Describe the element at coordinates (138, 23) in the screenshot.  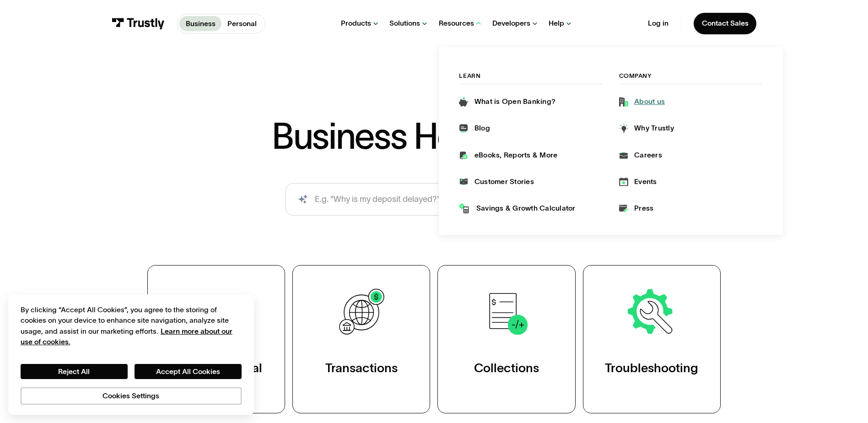
I see `img: Trustly Logo` at that location.